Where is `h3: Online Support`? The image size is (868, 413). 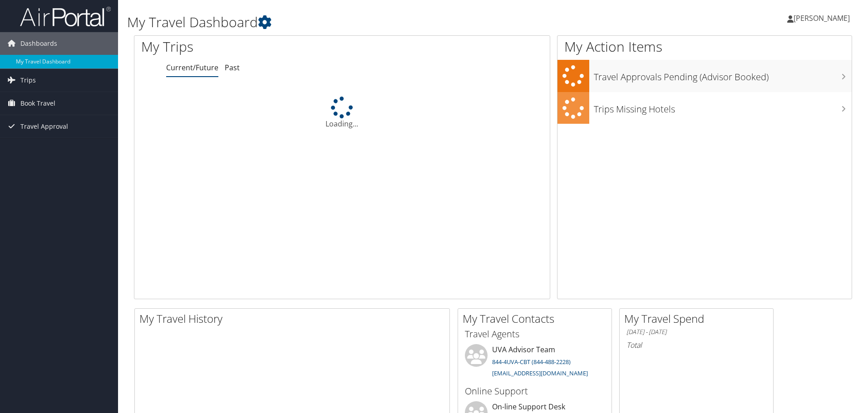
h3: Online Support is located at coordinates (535, 391).